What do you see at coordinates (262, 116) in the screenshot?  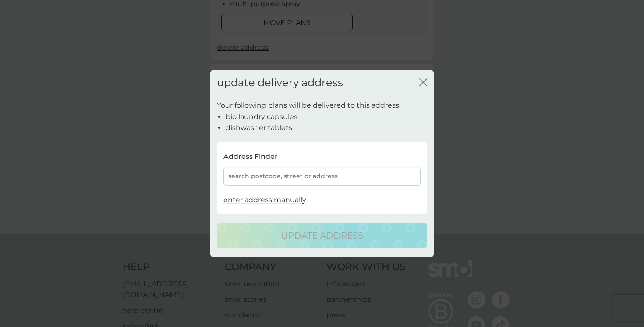 I see `span: bio laundry capsules` at bounding box center [262, 116].